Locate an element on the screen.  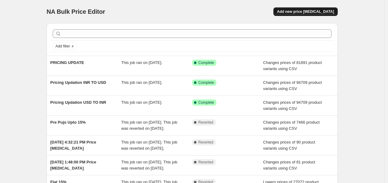
span: PRICING UPDATE is located at coordinates (67, 62).